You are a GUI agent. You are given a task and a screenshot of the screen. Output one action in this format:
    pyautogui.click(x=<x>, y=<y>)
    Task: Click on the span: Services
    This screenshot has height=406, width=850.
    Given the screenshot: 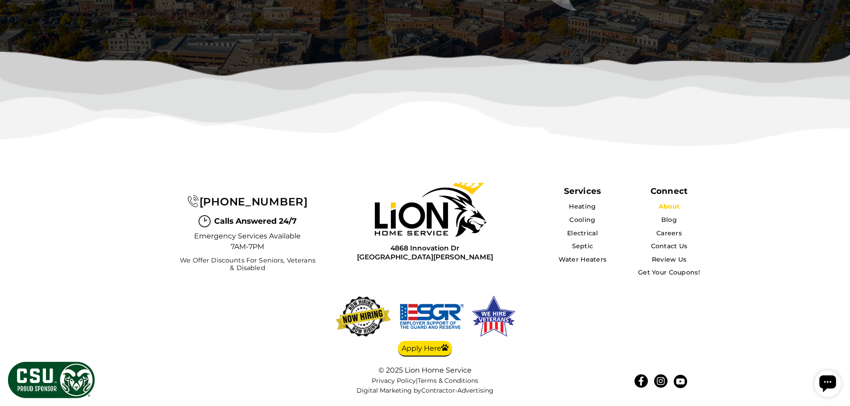 What is the action you would take?
    pyautogui.click(x=582, y=191)
    